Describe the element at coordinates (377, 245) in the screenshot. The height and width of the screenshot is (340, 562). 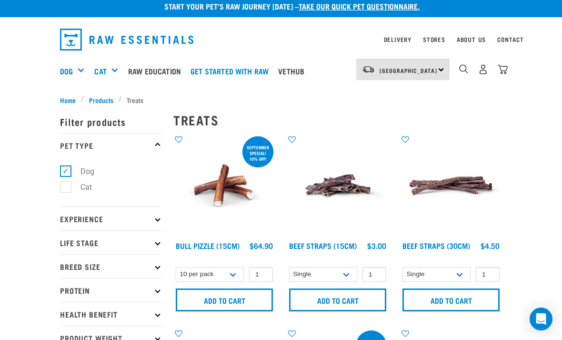
I see `div: $3.00` at that location.